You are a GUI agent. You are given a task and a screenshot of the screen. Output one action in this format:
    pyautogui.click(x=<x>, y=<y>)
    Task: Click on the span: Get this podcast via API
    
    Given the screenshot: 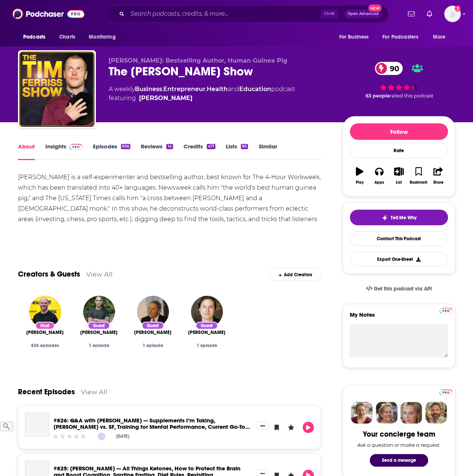 What is the action you would take?
    pyautogui.click(x=403, y=289)
    